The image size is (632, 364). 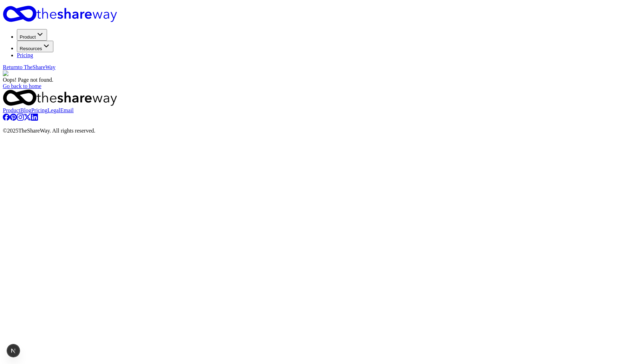 What do you see at coordinates (67, 110) in the screenshot?
I see `a: Email` at bounding box center [67, 110].